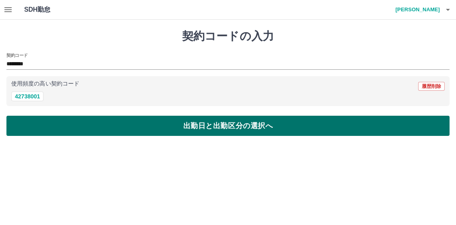 Image resolution: width=456 pixels, height=225 pixels. Describe the element at coordinates (228, 126) in the screenshot. I see `button: 出勤日と出勤区分の選択へ` at that location.